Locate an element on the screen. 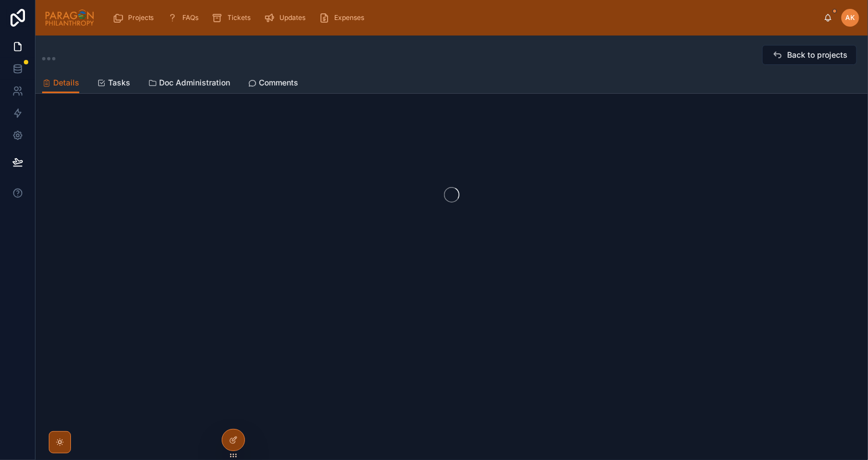 The image size is (868, 460). span: Back to projects is located at coordinates (817, 55).